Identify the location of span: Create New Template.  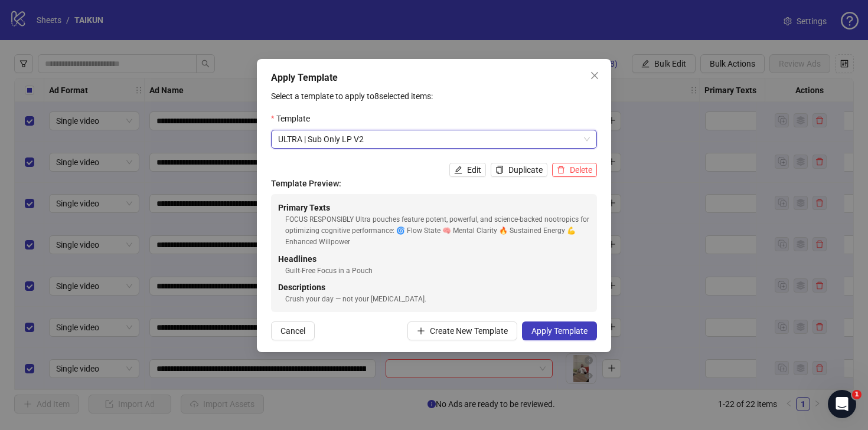
(469, 331).